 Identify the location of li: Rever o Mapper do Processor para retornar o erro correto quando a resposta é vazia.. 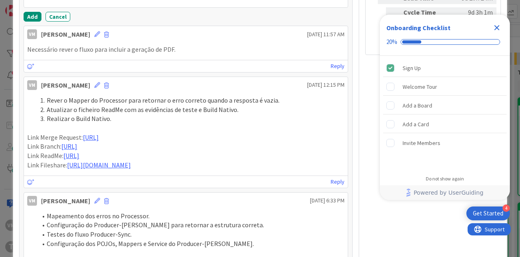
(191, 100).